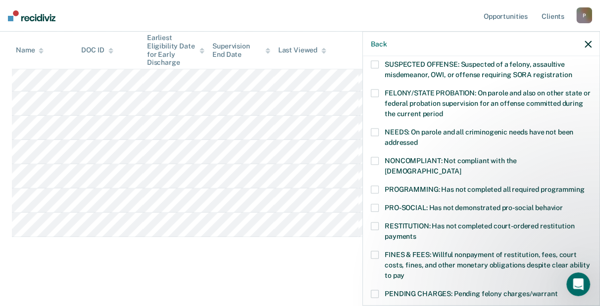  What do you see at coordinates (584, 15) in the screenshot?
I see `div: P` at bounding box center [584, 15].